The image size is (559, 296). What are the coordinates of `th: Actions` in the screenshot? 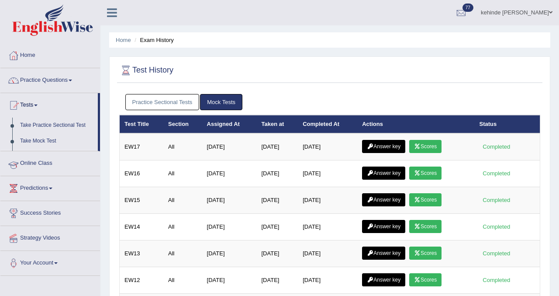 It's located at (416, 124).